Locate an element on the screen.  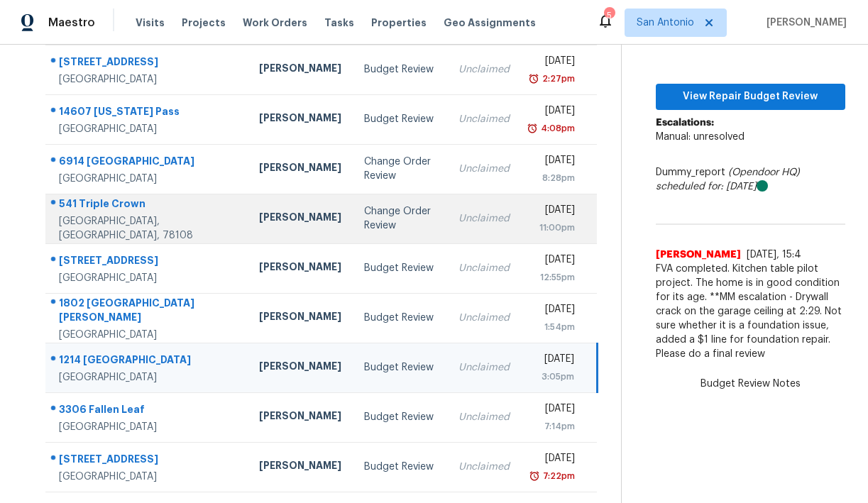
span: Maestro is located at coordinates (72, 23).